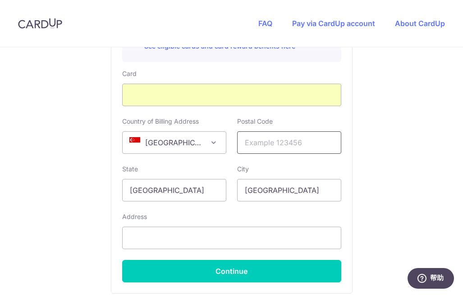 The image size is (463, 295). Describe the element at coordinates (40, 23) in the screenshot. I see `img: CardUp` at that location.